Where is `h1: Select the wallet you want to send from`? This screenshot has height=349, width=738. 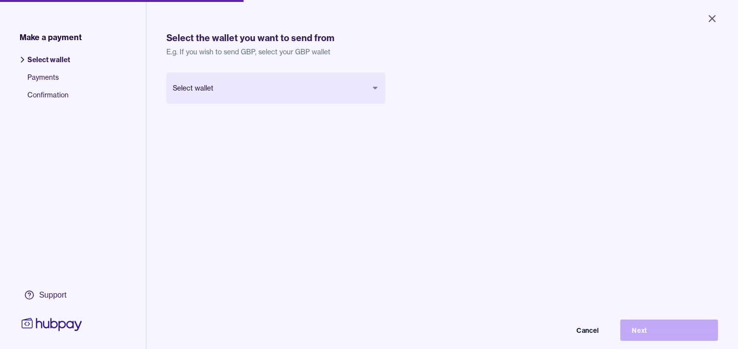 h1: Select the wallet you want to send from is located at coordinates (442, 38).